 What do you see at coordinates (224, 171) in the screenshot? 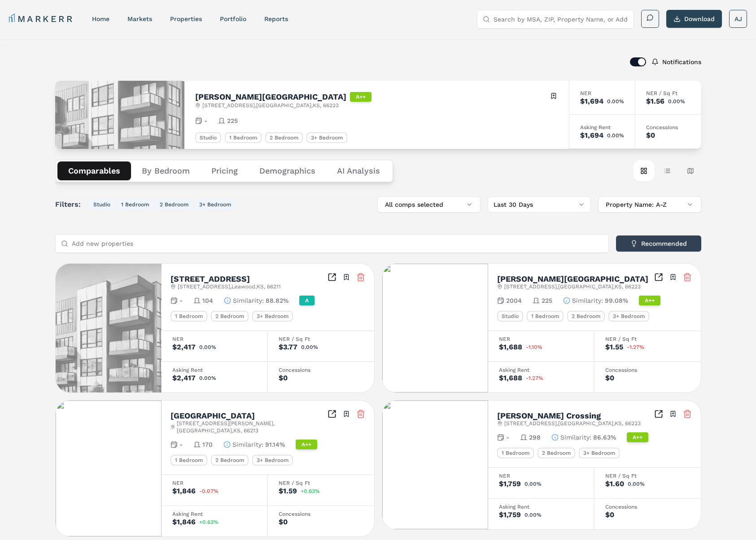
I see `button: Pricing` at bounding box center [224, 171].